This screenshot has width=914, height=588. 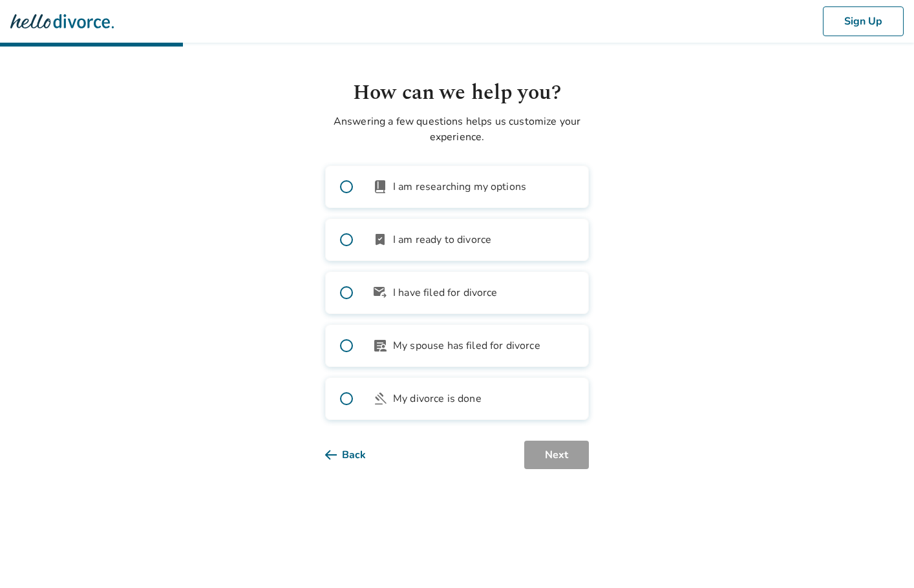 I want to click on button: Next, so click(x=557, y=455).